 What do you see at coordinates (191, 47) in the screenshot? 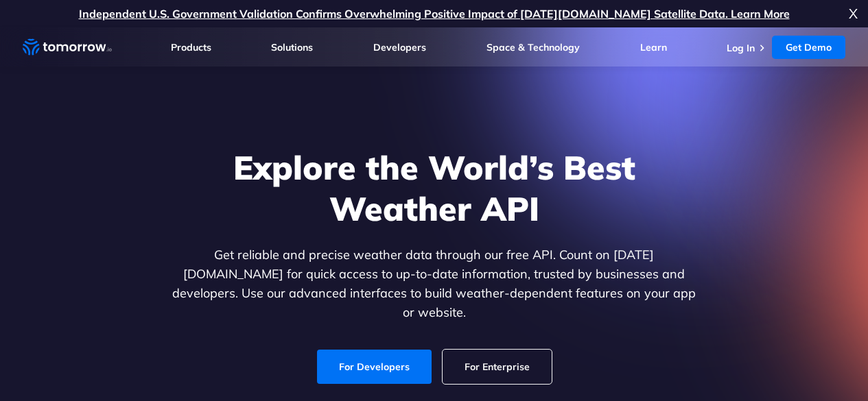
I see `a: Products` at bounding box center [191, 47].